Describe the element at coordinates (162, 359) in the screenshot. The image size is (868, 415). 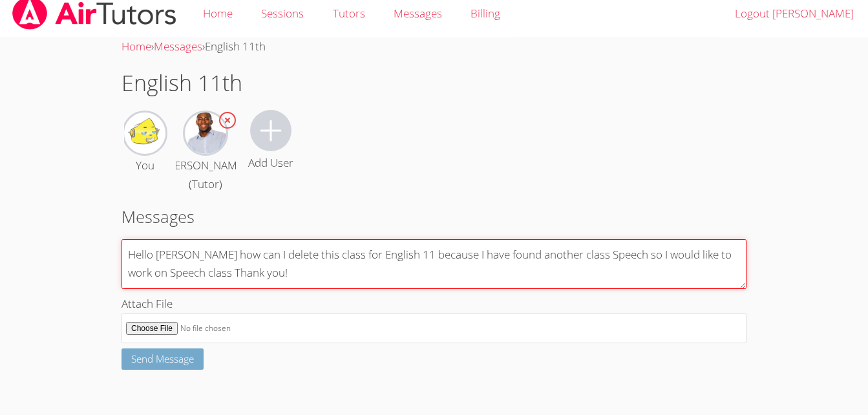
I see `span: Send Message` at that location.